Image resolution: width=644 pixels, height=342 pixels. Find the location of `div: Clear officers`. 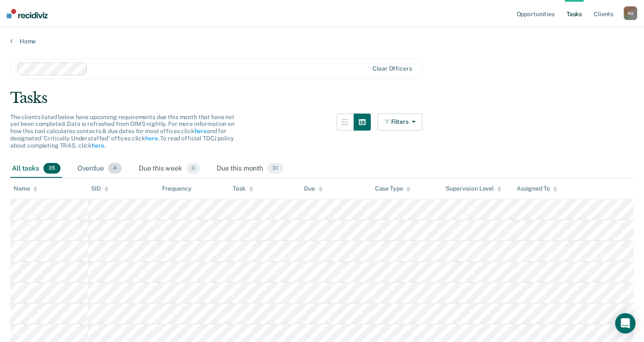

div: Clear officers is located at coordinates (392, 69).